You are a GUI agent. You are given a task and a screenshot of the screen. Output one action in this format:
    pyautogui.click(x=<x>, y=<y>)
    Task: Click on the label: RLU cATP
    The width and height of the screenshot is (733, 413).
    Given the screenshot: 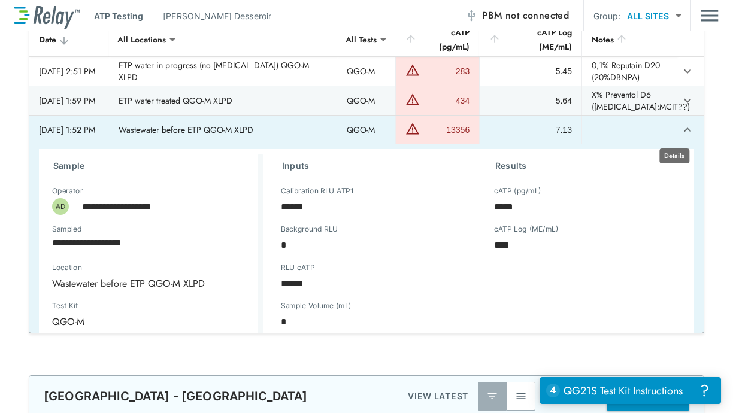 What is the action you would take?
    pyautogui.click(x=297, y=268)
    